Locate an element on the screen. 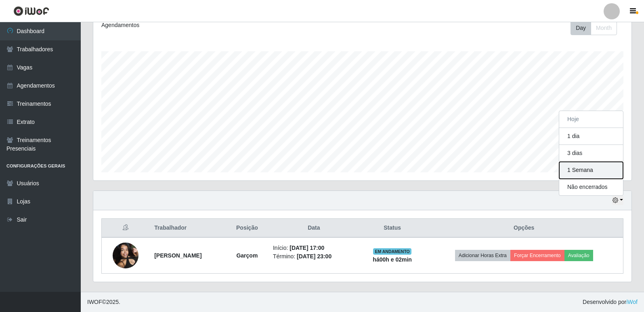 The image size is (644, 312). button: Adicionar Horas Extra is located at coordinates (483, 256).